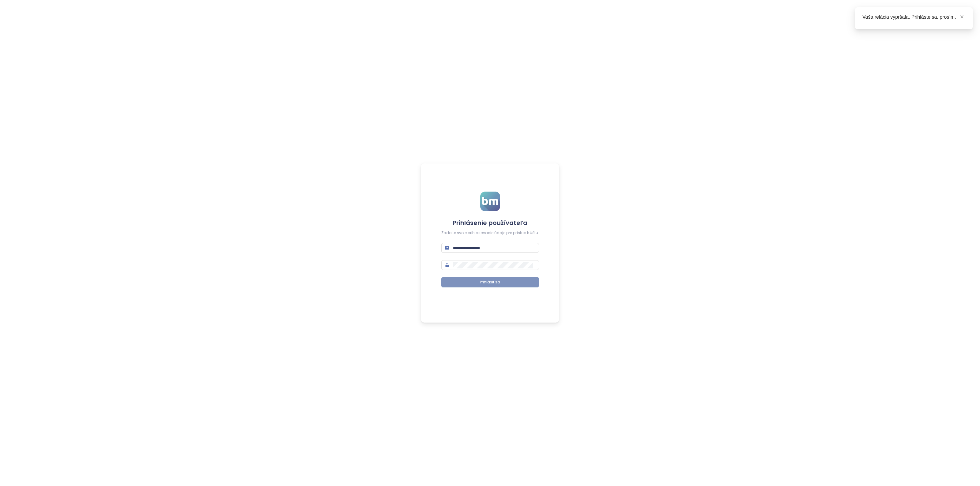 The image size is (980, 486). Describe the element at coordinates (490, 283) in the screenshot. I see `span: Prihlásiť sa` at that location.